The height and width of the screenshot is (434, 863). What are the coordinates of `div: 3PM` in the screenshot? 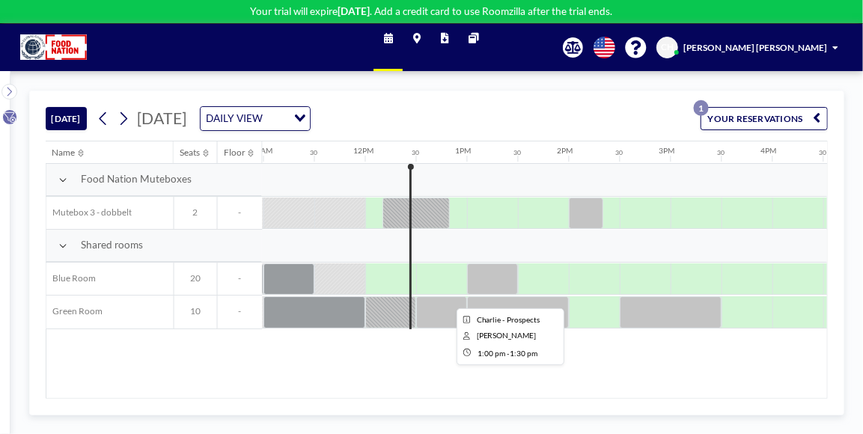 It's located at (667, 150).